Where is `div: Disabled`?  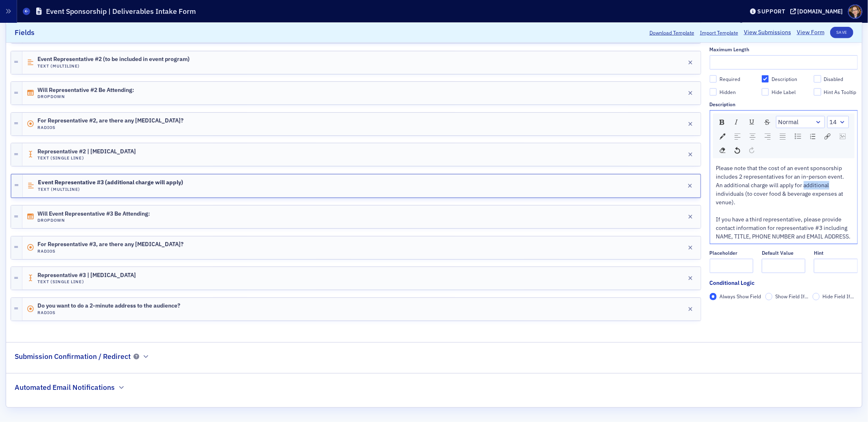 div: Disabled is located at coordinates (833, 79).